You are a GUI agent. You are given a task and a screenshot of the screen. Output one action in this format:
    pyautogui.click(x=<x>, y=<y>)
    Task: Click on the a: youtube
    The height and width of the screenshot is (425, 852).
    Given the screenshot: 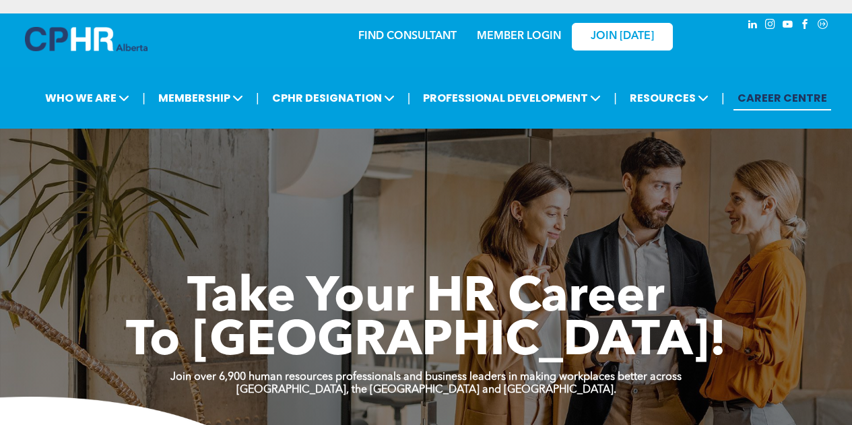 What is the action you would take?
    pyautogui.click(x=788, y=26)
    